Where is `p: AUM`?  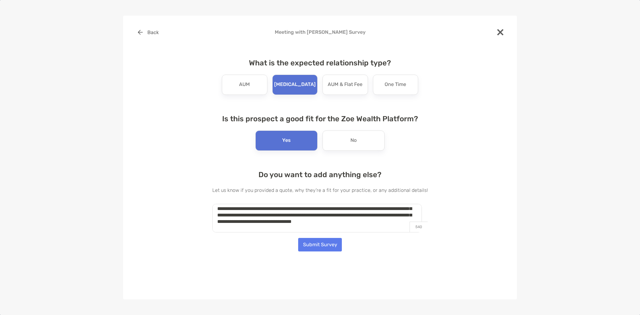
p: AUM is located at coordinates (244, 85).